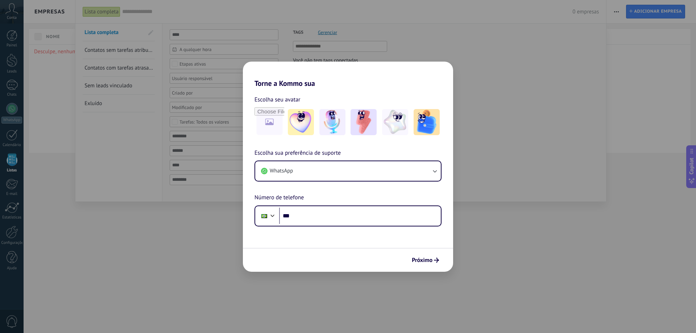 Image resolution: width=696 pixels, height=333 pixels. I want to click on h2: Torne a Kommo sua, so click(348, 75).